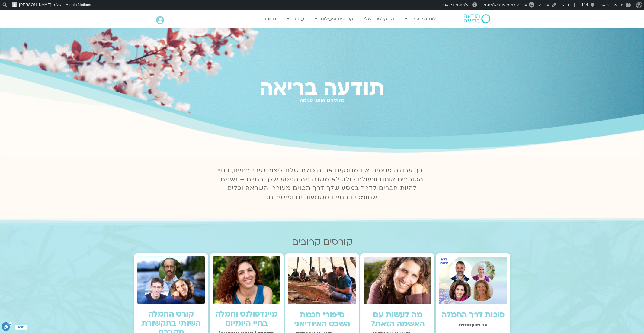 The height and width of the screenshot is (333, 644). What do you see at coordinates (505, 5) in the screenshot?
I see `span: עריכה באמצעות אלמנטור` at bounding box center [505, 5].